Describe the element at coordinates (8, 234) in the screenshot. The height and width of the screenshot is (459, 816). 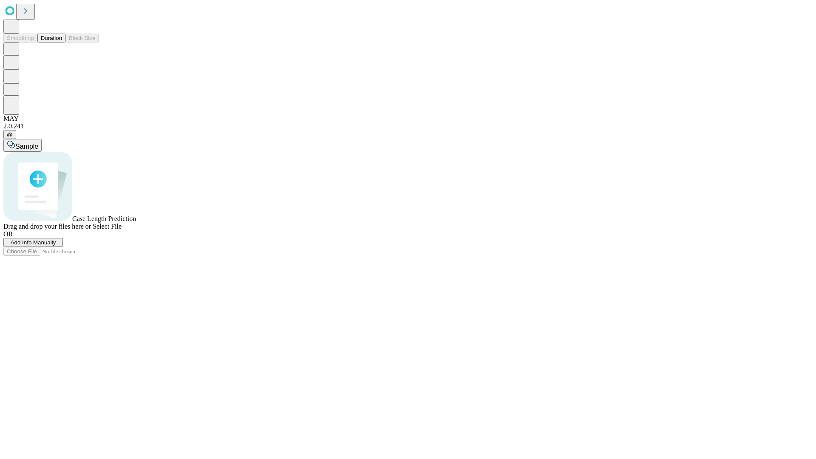
I see `span: OR` at that location.